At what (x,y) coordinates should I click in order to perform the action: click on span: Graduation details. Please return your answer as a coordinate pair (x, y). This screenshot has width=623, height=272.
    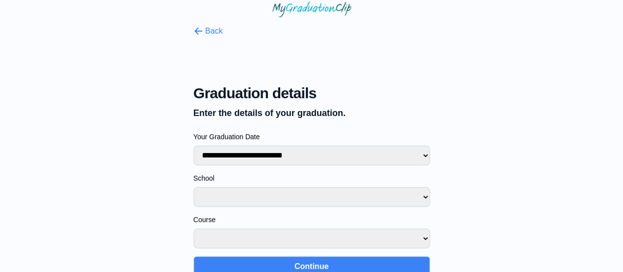
    Looking at the image, I should click on (312, 93).